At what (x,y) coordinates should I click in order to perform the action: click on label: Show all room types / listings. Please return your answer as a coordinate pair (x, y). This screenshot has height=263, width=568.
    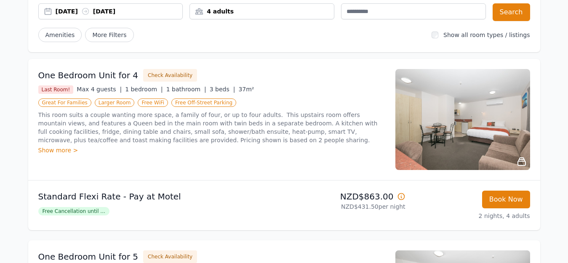
    Looking at the image, I should click on (486, 35).